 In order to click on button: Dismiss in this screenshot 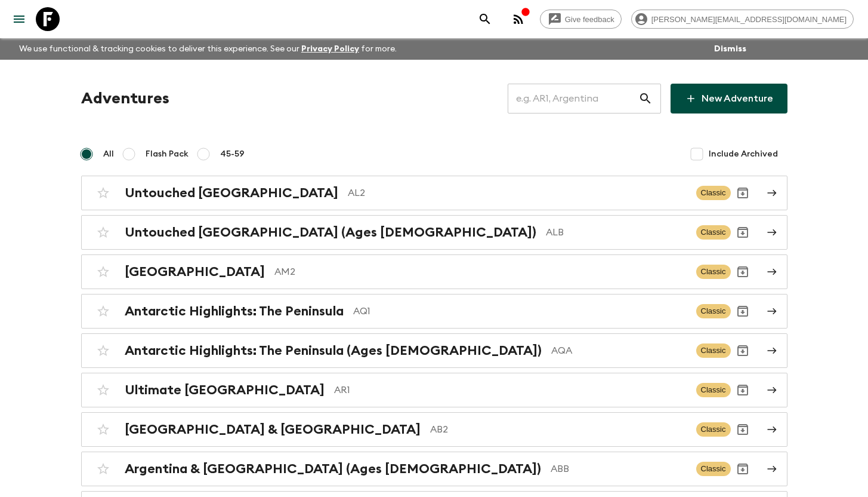, I will do `click(731, 49)`.